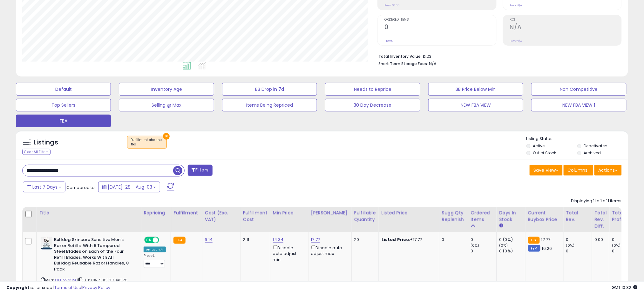 This screenshot has width=644, height=294. What do you see at coordinates (63, 121) in the screenshot?
I see `button: FBA` at bounding box center [63, 121].